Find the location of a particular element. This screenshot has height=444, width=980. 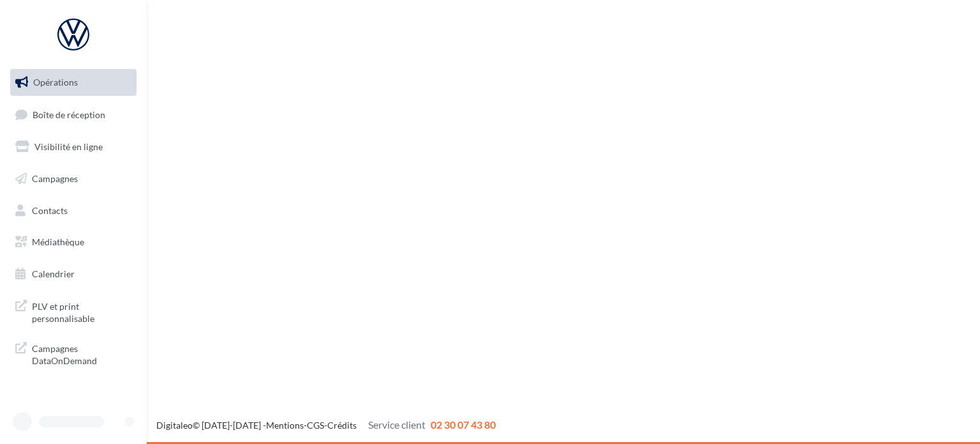

a: Visibilité en ligne is located at coordinates (73, 147).